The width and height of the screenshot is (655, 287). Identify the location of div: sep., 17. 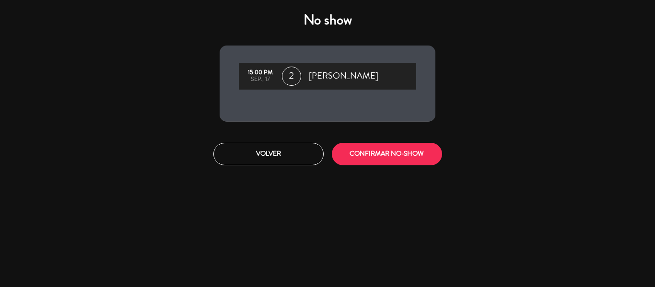
(260, 80).